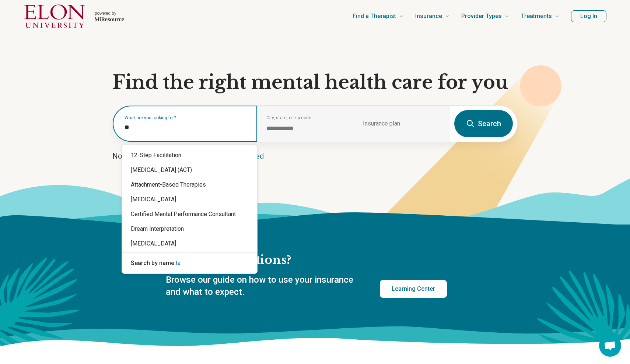 The image size is (630, 364). What do you see at coordinates (74, 16) in the screenshot?
I see `a: Home page` at bounding box center [74, 16].